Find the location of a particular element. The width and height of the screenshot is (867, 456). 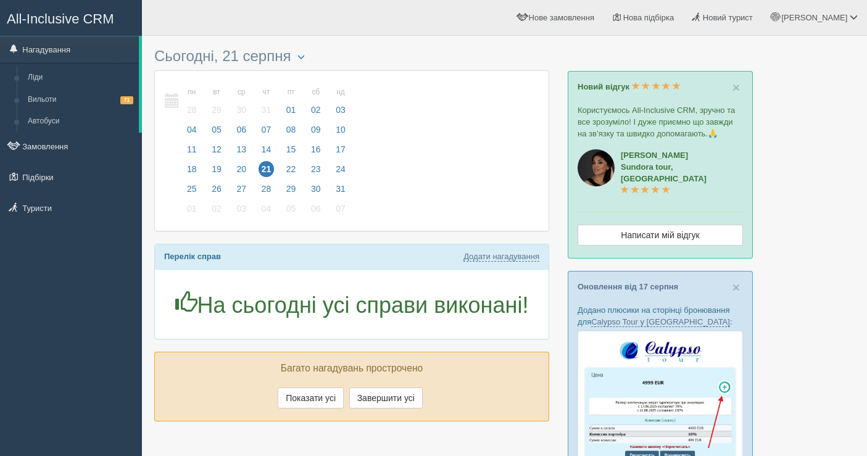

a: вт 29 is located at coordinates (217, 101).